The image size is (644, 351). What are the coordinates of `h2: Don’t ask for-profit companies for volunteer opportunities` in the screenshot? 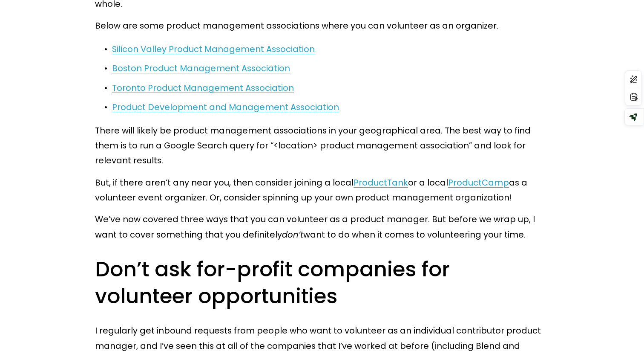 It's located at (322, 283).